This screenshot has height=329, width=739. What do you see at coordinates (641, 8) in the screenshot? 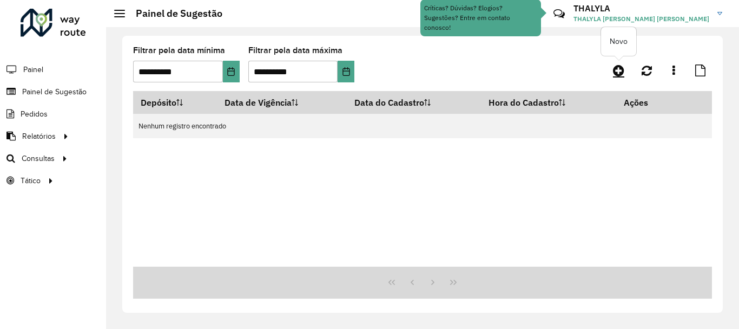
I see `h3: THALYLA` at bounding box center [641, 8].